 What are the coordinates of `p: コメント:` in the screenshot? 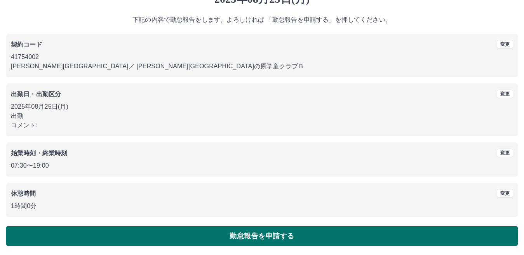 It's located at (262, 126).